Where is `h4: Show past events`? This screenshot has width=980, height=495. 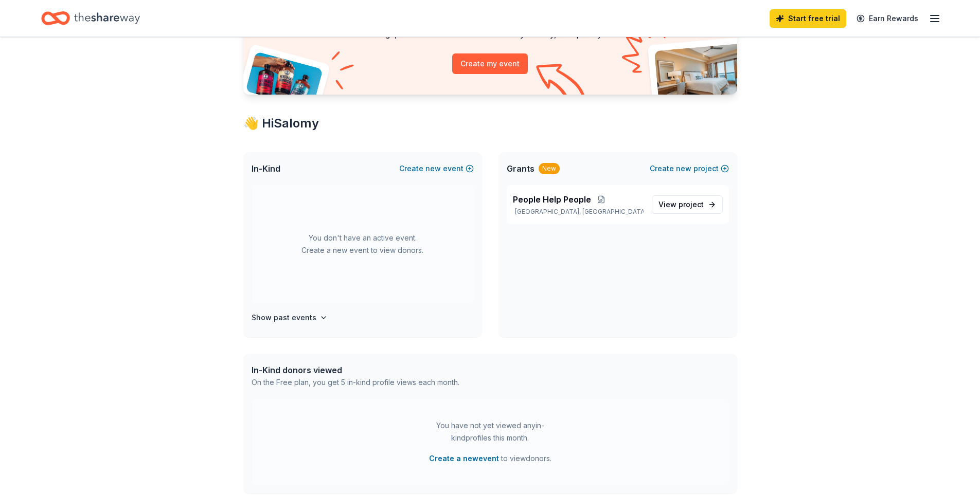
h4: Show past events is located at coordinates (284, 318).